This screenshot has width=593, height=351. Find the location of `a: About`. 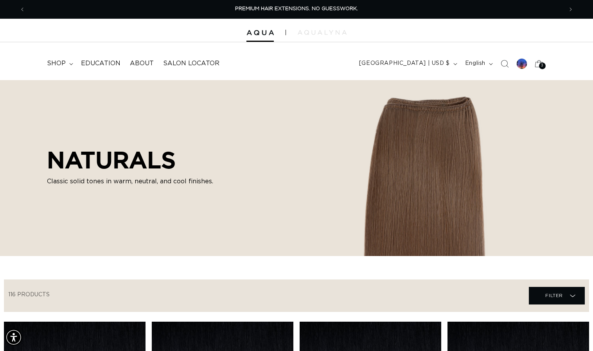

a: About is located at coordinates (142, 63).